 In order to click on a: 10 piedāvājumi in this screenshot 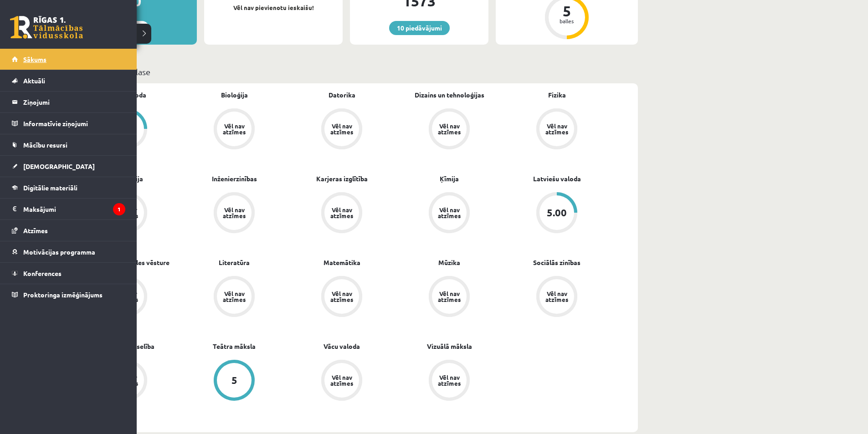, I will do `click(419, 28)`.